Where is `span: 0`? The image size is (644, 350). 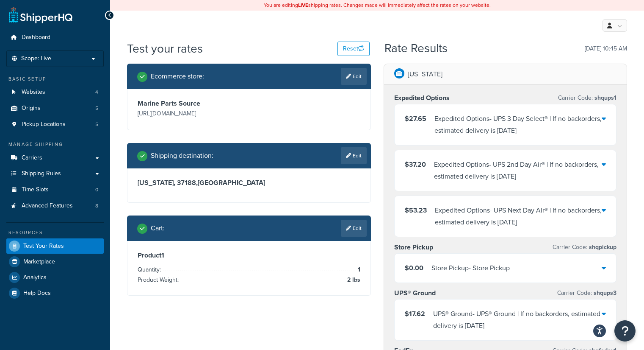
span: 0 is located at coordinates (96, 189).